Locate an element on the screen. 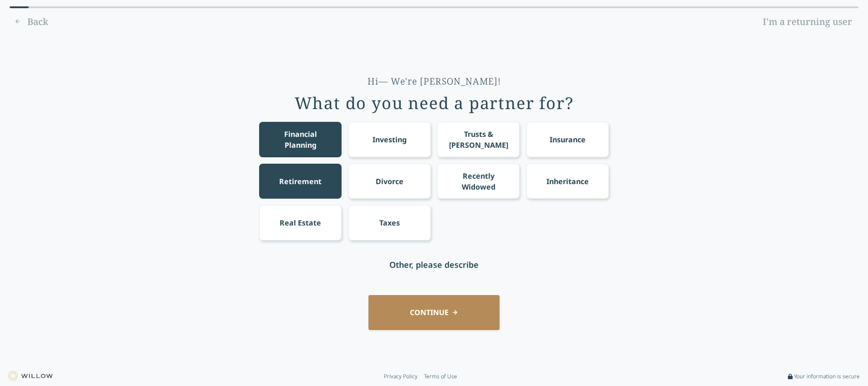 The height and width of the screenshot is (386, 868). div: Insurance is located at coordinates (567, 140).